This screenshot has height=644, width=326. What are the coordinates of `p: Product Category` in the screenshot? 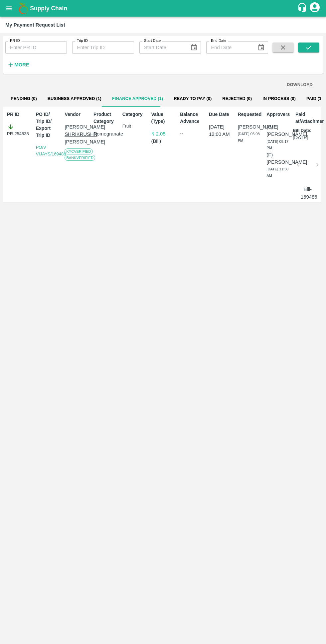 It's located at (105, 118).